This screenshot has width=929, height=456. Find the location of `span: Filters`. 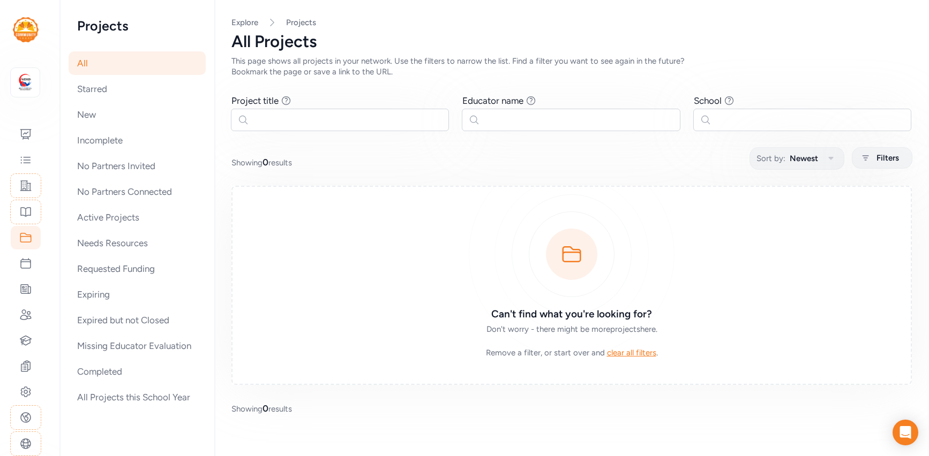

span: Filters is located at coordinates (887, 158).